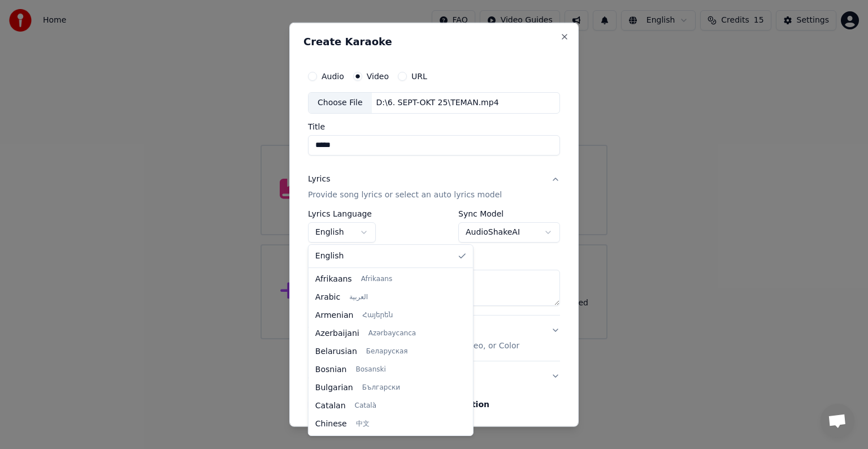 Image resolution: width=868 pixels, height=449 pixels. What do you see at coordinates (381, 388) in the screenshot?
I see `span: Български` at bounding box center [381, 388].